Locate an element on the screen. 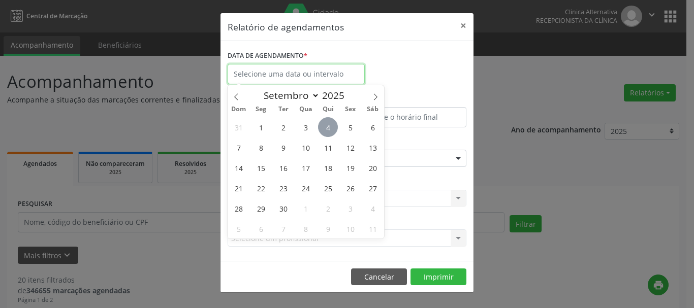 This screenshot has height=308, width=694. span: Setembro 20, 2025 is located at coordinates (372, 168).